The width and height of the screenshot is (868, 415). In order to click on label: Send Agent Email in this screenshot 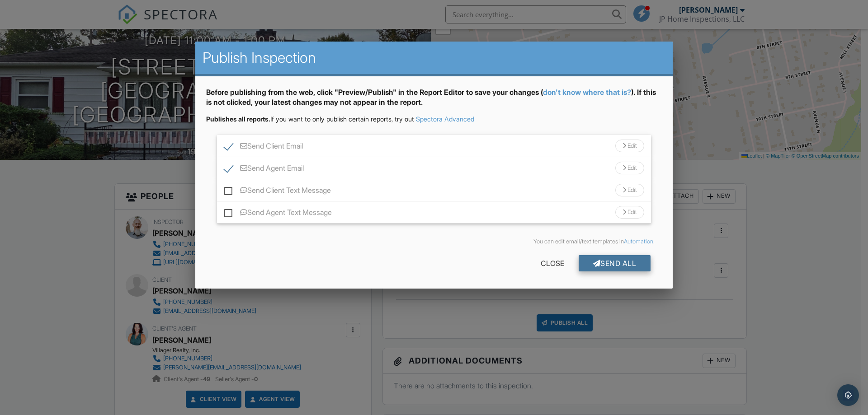, I will do `click(264, 169)`.